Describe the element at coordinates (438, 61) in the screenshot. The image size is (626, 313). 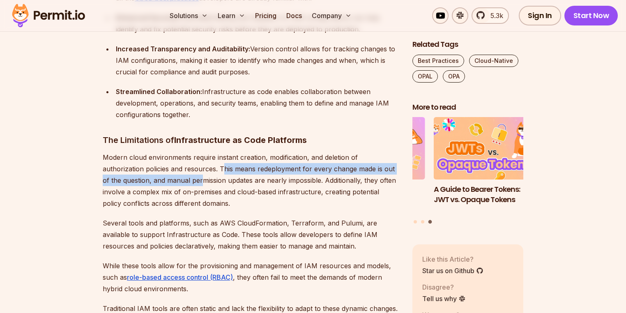
I see `a: Best Practices` at that location.